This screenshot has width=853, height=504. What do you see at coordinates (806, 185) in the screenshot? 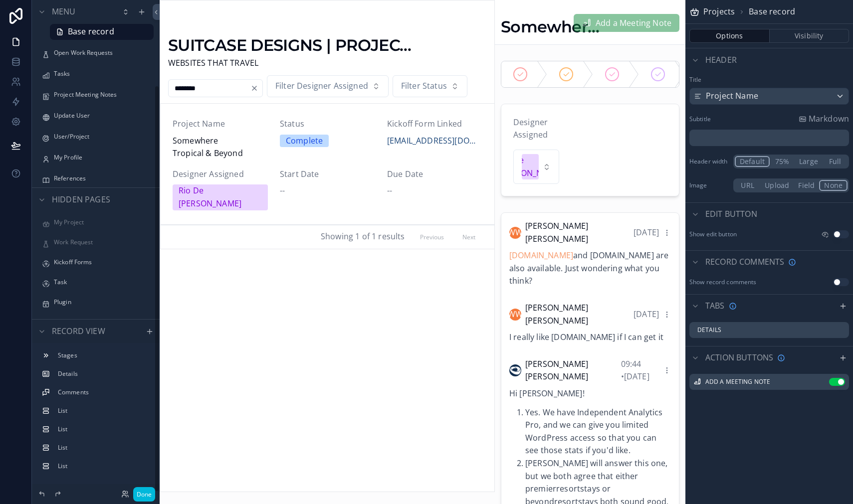
I see `button: Field` at bounding box center [806, 185].